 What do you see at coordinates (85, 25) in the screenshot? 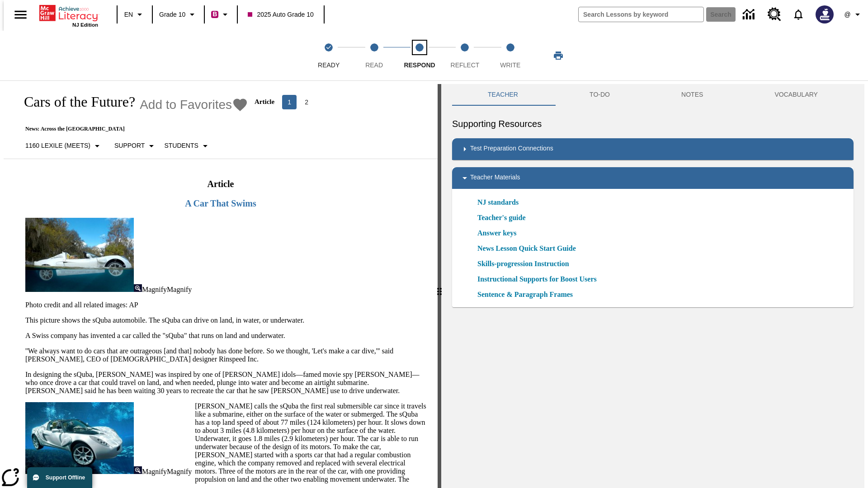
I see `span: NJ Edition` at bounding box center [85, 25].